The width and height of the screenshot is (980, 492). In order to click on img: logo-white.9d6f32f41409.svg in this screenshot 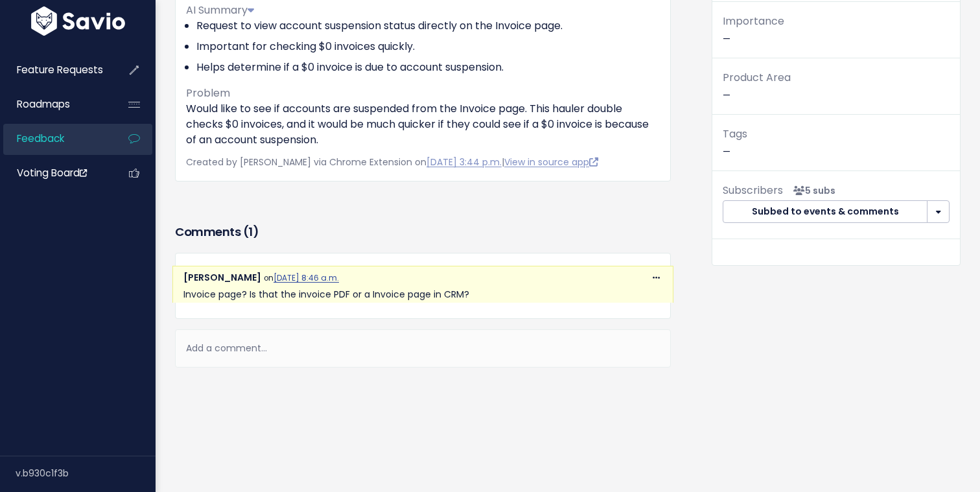, I will do `click(78, 20)`.